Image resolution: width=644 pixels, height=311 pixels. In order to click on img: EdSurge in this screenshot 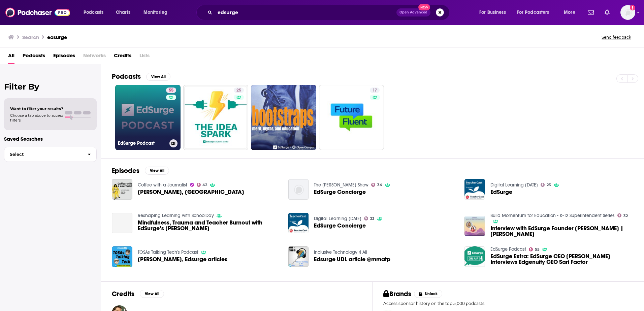, I will do `click(475, 190)`.